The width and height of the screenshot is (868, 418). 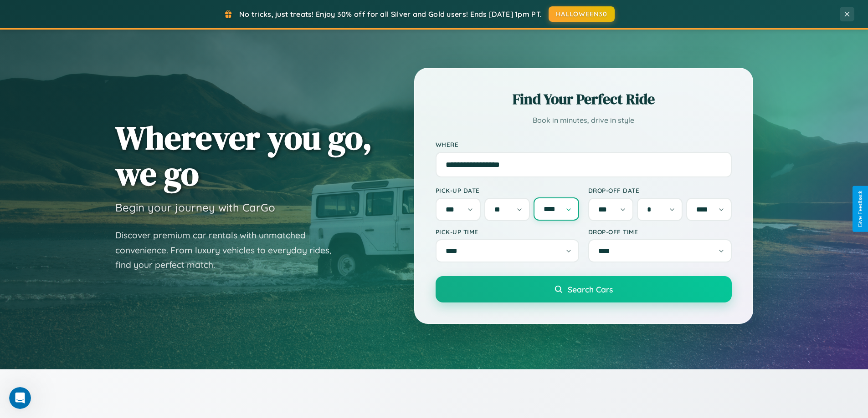 What do you see at coordinates (244, 156) in the screenshot?
I see `h1: Wherever you go, we go` at bounding box center [244, 156].